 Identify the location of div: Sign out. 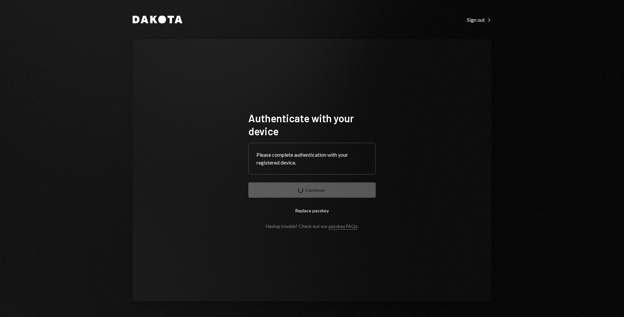
(479, 20).